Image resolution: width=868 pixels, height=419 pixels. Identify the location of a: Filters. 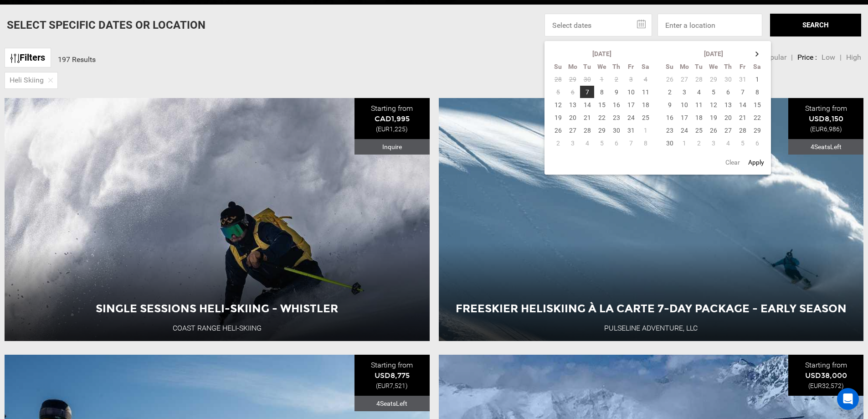
(28, 57).